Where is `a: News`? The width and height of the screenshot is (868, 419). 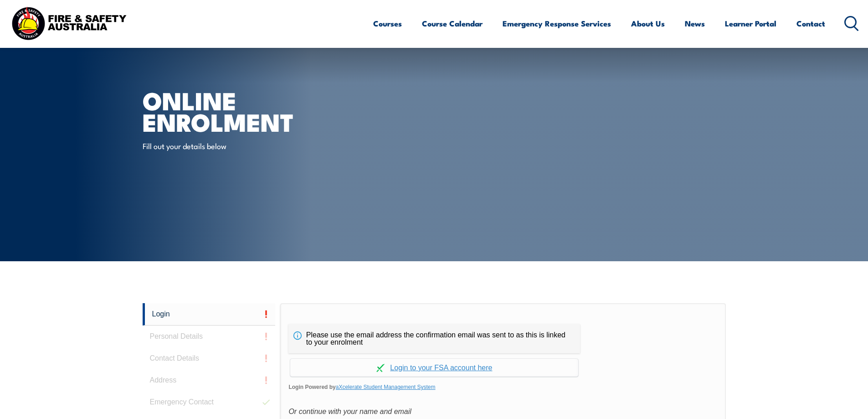 a: News is located at coordinates (694, 23).